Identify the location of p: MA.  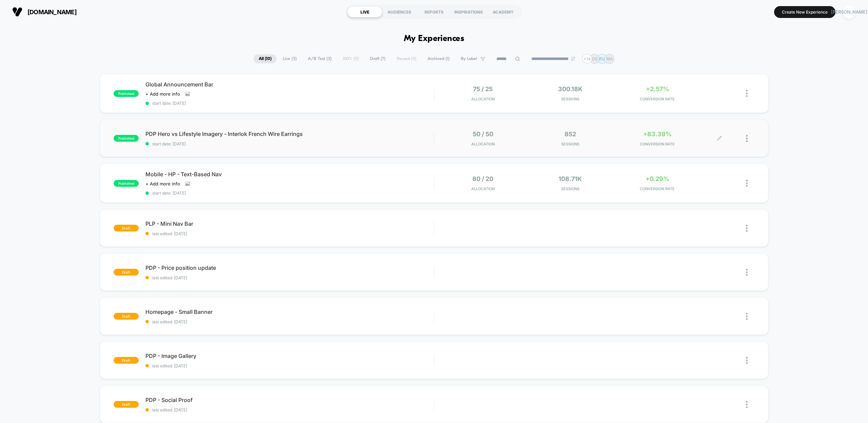
(609, 59).